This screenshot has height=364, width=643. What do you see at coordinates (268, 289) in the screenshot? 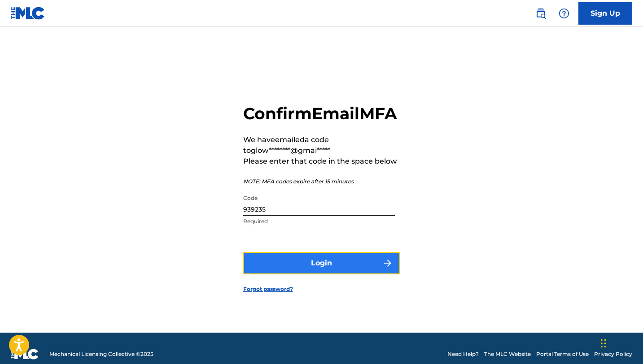
I see `a: Forgot password?` at bounding box center [268, 289].